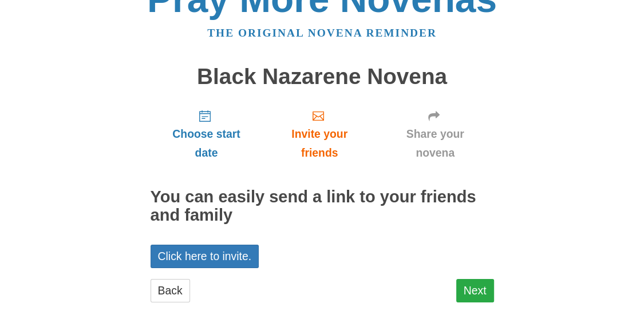 The width and height of the screenshot is (644, 335). I want to click on a: Share your novena, so click(435, 134).